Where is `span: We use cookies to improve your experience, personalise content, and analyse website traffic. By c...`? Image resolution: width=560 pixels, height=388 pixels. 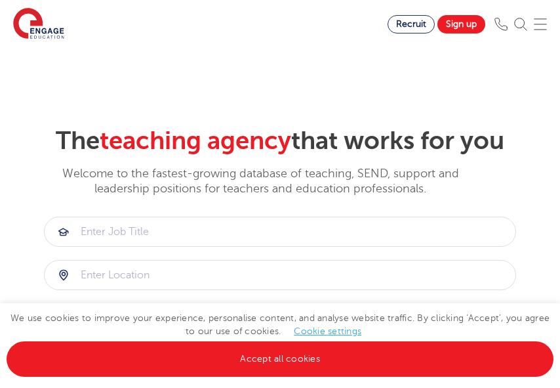
span: We use cookies to improve your experience, personalise content, and analyse website traffic. By c... is located at coordinates (280, 338).